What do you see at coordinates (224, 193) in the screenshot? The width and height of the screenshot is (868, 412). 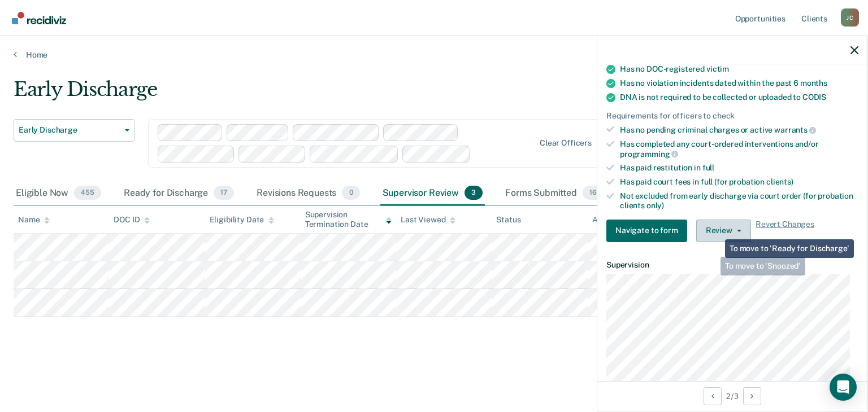 I see `span: 17` at bounding box center [224, 193].